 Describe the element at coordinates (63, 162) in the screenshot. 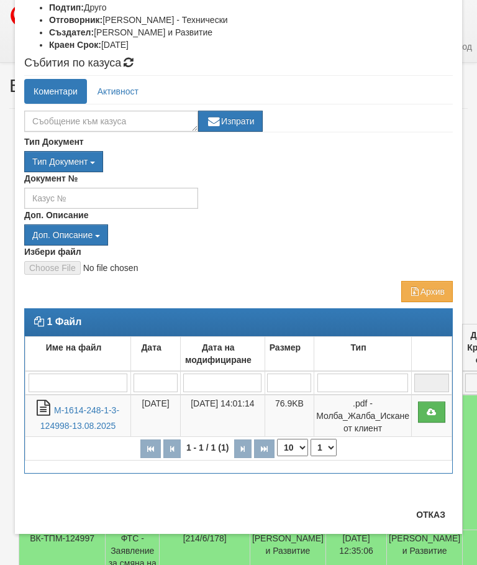

I see `button: Тип Документ` at that location.